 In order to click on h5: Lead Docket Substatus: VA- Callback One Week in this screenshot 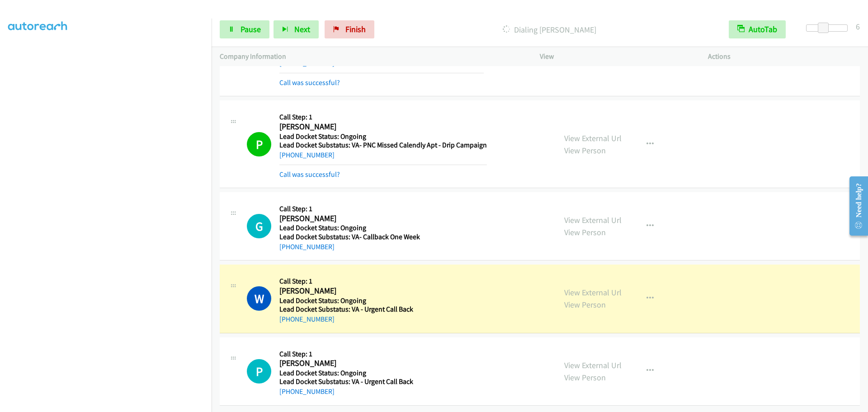, I will do `click(382, 237)`.